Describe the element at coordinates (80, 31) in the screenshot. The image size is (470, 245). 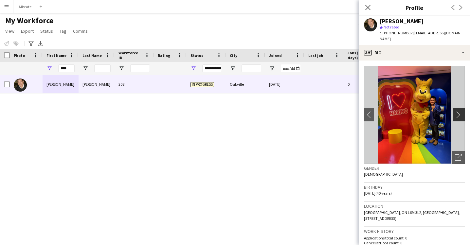
I see `a: Comms` at that location.